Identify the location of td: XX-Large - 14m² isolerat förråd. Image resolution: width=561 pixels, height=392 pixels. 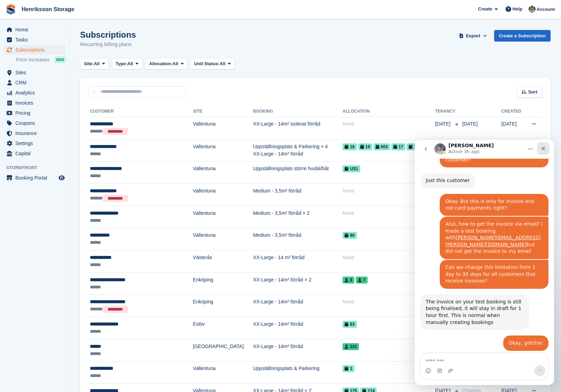
(297, 128).